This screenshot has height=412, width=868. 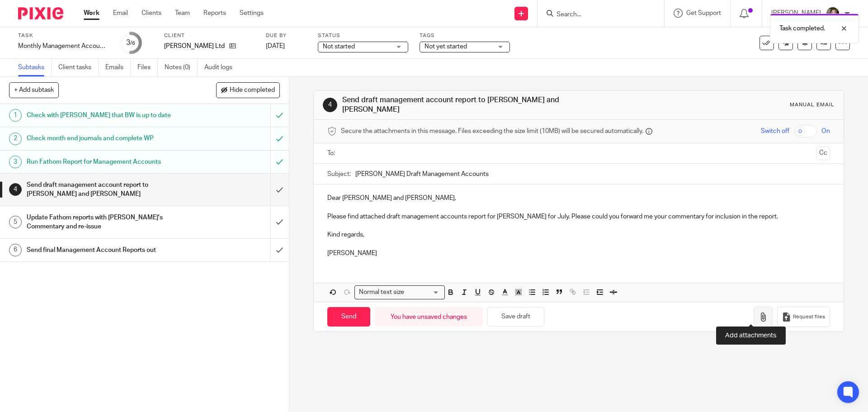 What do you see at coordinates (465, 36) in the screenshot?
I see `label: Tags` at bounding box center [465, 36].